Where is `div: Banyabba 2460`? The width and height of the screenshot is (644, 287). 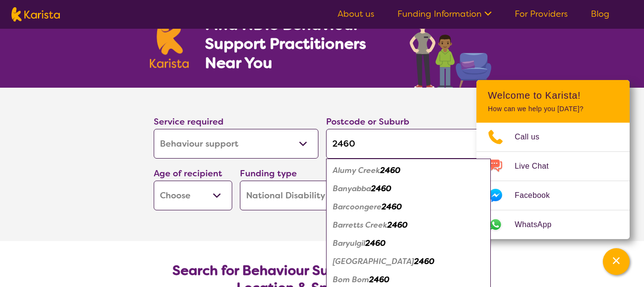
div: Banyabba 2460 is located at coordinates (408, 189).